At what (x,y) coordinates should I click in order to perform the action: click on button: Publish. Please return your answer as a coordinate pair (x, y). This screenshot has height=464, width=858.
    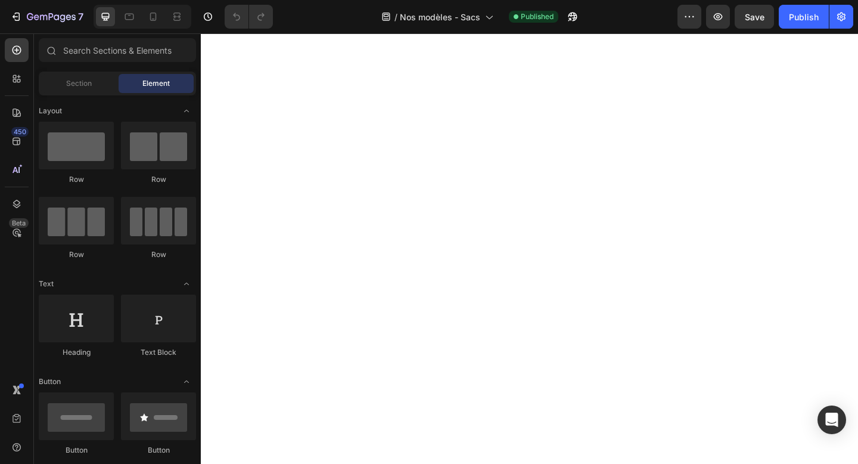
    Looking at the image, I should click on (804, 17).